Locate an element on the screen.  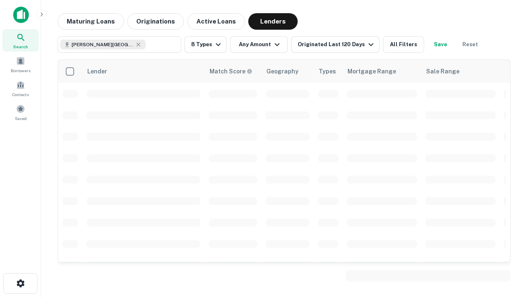
div: Saved is located at coordinates (21, 112).